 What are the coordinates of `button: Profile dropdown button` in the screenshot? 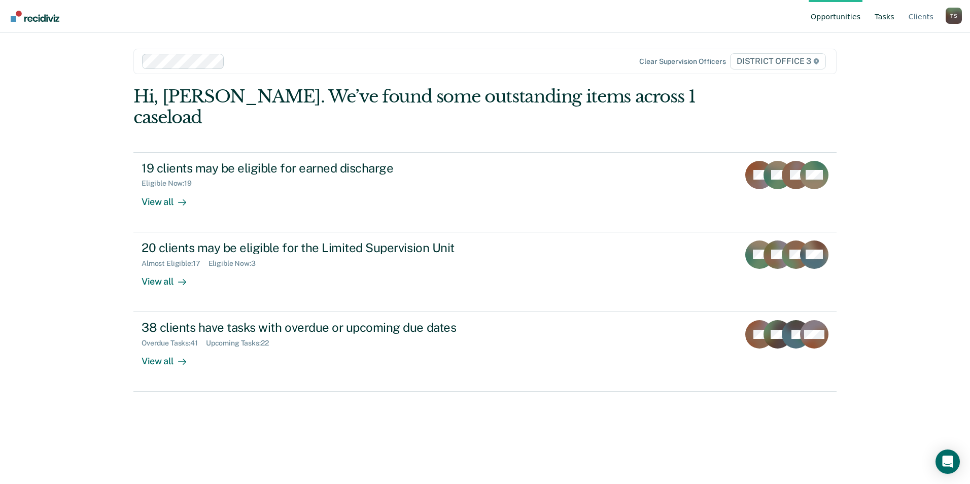 It's located at (954, 16).